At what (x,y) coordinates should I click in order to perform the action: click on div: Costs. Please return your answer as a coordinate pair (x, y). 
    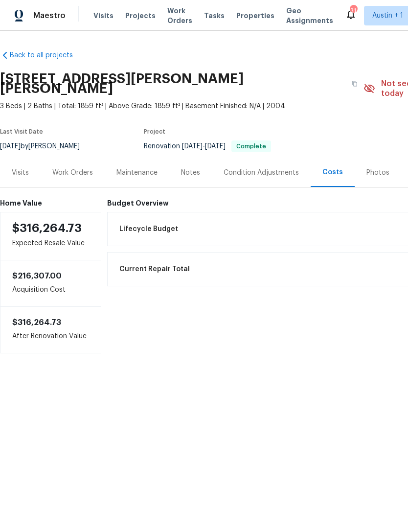
    Looking at the image, I should click on (333, 173).